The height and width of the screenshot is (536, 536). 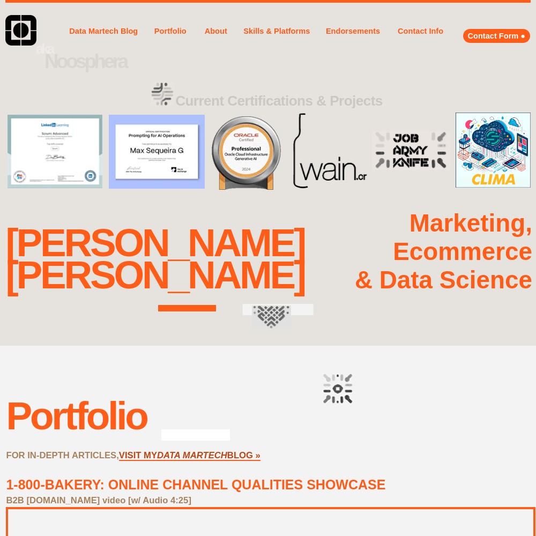 I want to click on strong: & Data Science, so click(x=443, y=280).